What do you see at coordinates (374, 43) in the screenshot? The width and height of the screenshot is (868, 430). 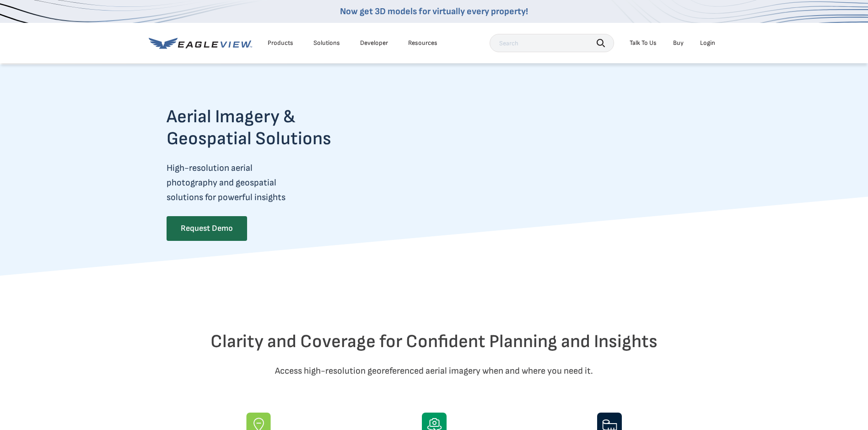 I see `a: Developer` at bounding box center [374, 43].